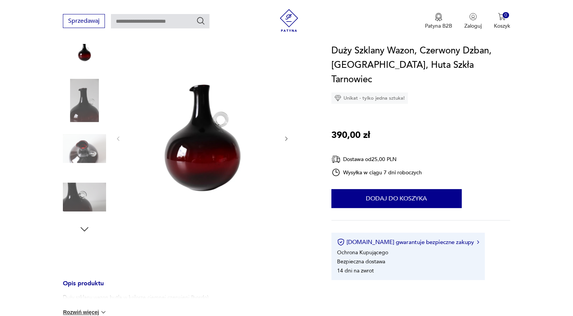 This screenshot has height=316, width=573. I want to click on h3: Opis produktu, so click(188, 287).